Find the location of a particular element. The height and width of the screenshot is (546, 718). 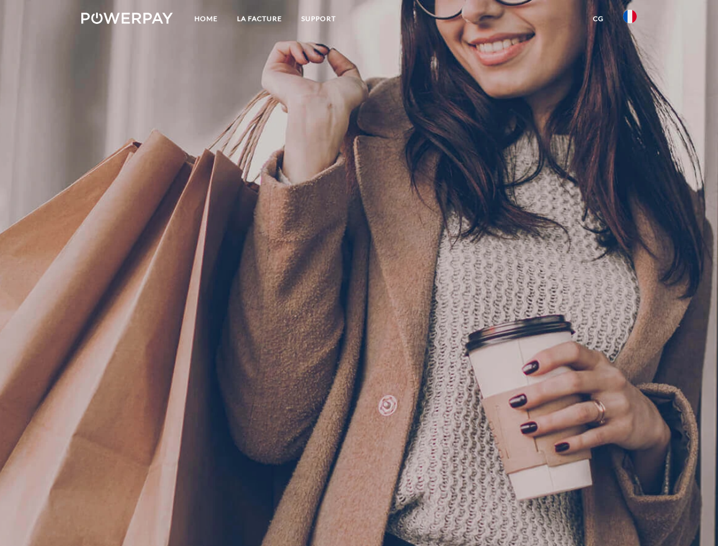

a: CG is located at coordinates (598, 19).